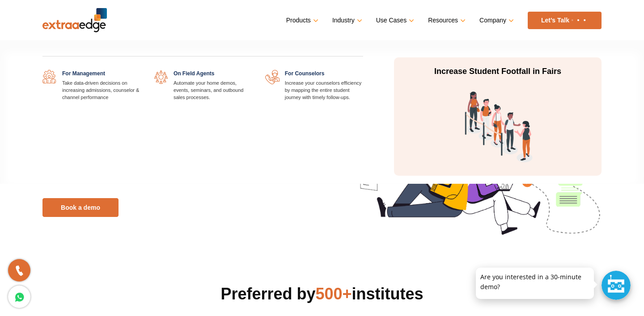  What do you see at coordinates (565, 21) in the screenshot?
I see `a: Let’s Talk` at bounding box center [565, 21].